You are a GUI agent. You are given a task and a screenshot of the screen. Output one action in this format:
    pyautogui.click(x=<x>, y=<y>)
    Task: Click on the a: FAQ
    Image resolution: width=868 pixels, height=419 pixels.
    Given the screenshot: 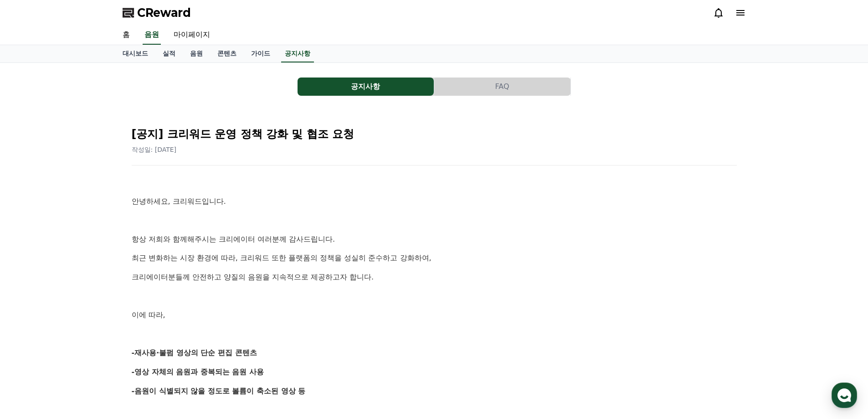 What is the action you would take?
    pyautogui.click(x=503, y=87)
    